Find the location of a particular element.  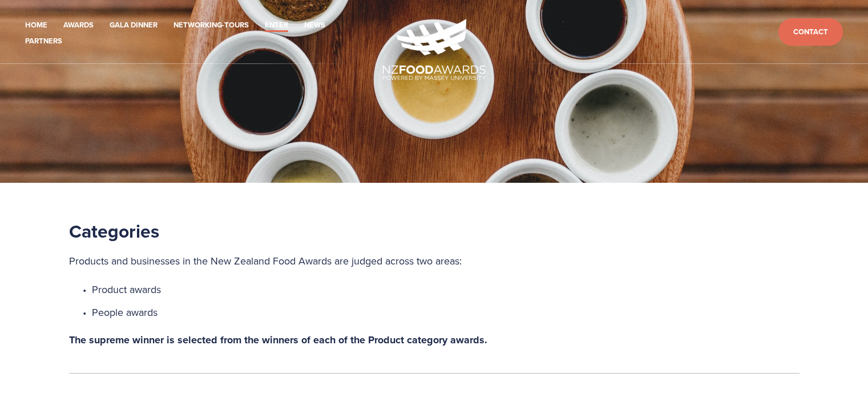

a: Partners is located at coordinates (43, 41).